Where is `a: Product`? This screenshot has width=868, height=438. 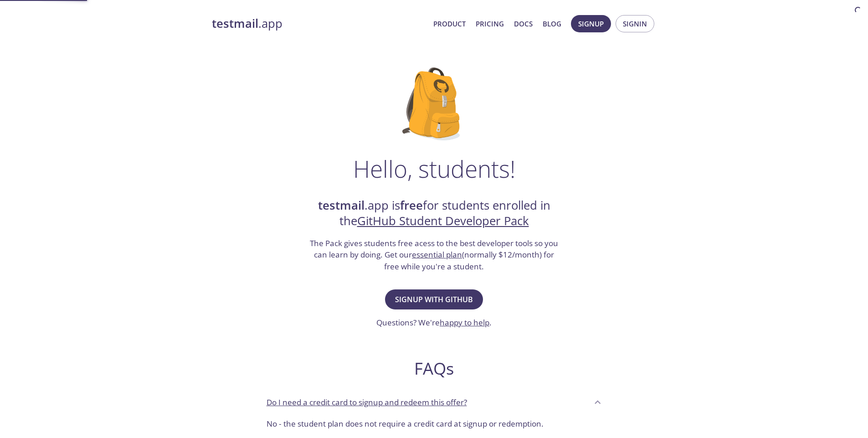 a: Product is located at coordinates (449, 24).